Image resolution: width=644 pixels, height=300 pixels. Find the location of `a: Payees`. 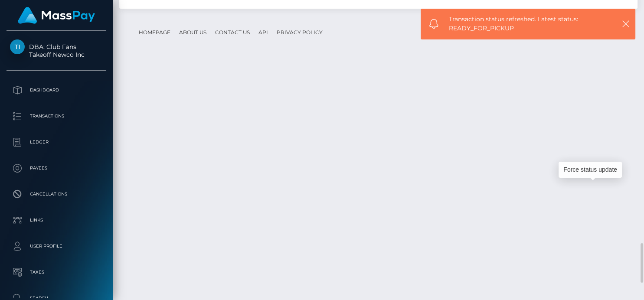

a: Payees is located at coordinates (57, 168).